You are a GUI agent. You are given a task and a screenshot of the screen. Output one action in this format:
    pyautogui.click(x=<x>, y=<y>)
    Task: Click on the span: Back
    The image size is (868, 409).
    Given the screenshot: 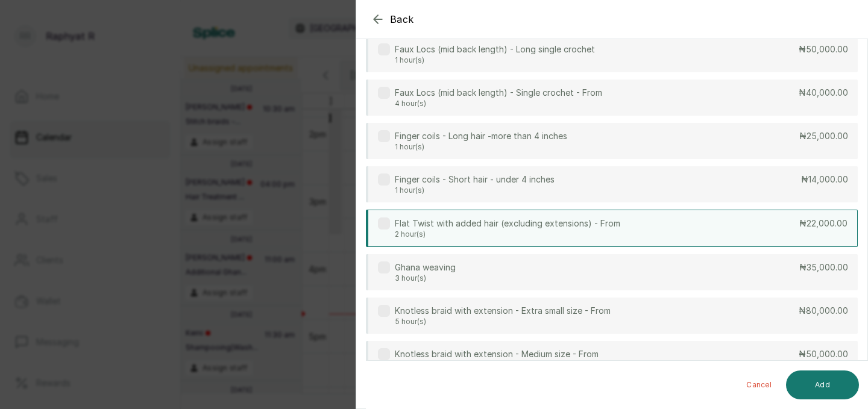 What is the action you would take?
    pyautogui.click(x=402, y=20)
    